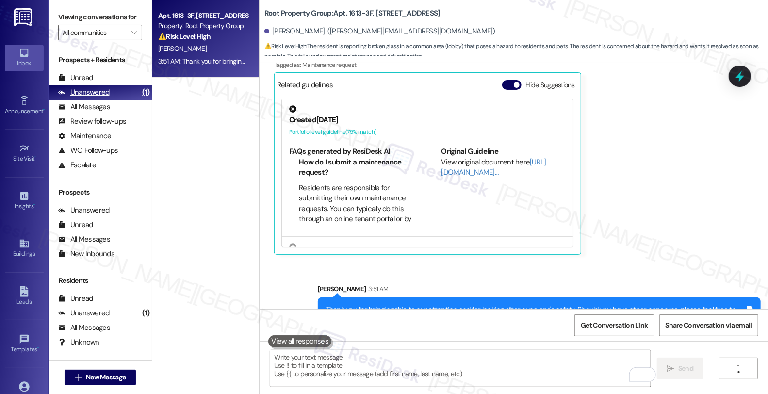  I want to click on div: New Inbounds, so click(86, 254).